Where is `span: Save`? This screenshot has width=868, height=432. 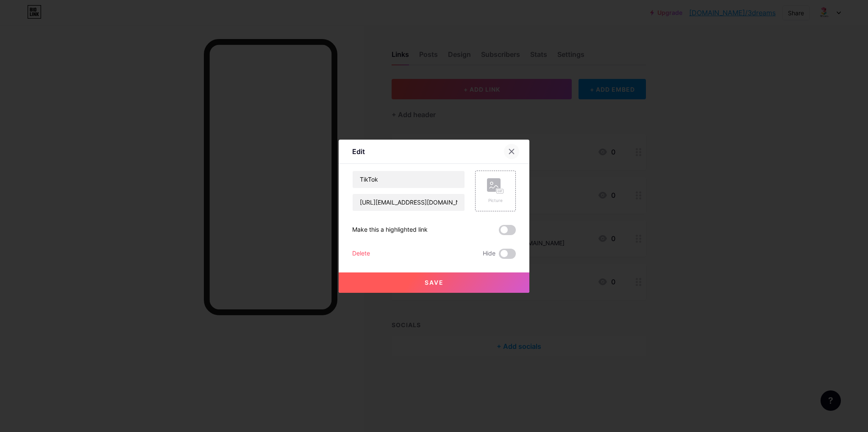 span: Save is located at coordinates (434, 282).